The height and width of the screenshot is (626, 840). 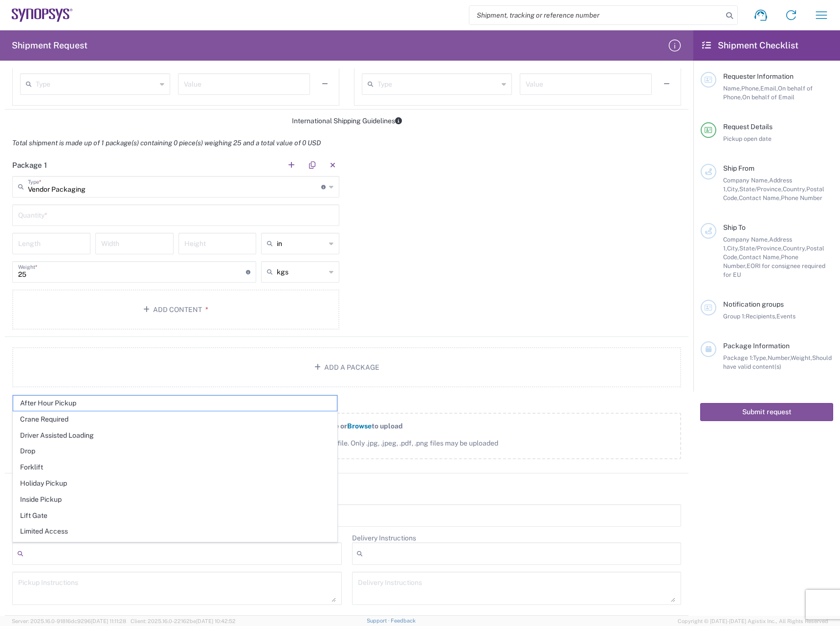 I want to click on span: Package 1:, so click(x=737, y=358).